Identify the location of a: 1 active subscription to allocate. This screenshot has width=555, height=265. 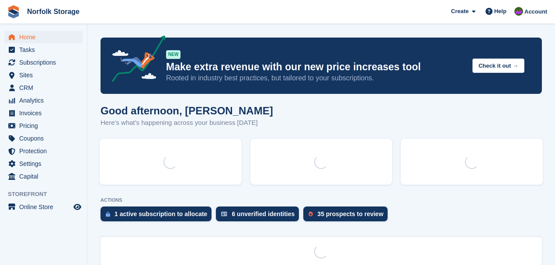
(158, 216).